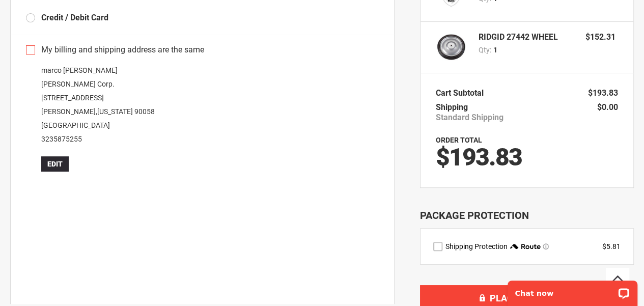 The width and height of the screenshot is (644, 306). Describe the element at coordinates (123, 50) in the screenshot. I see `span: My billing and shipping address are the same` at that location.